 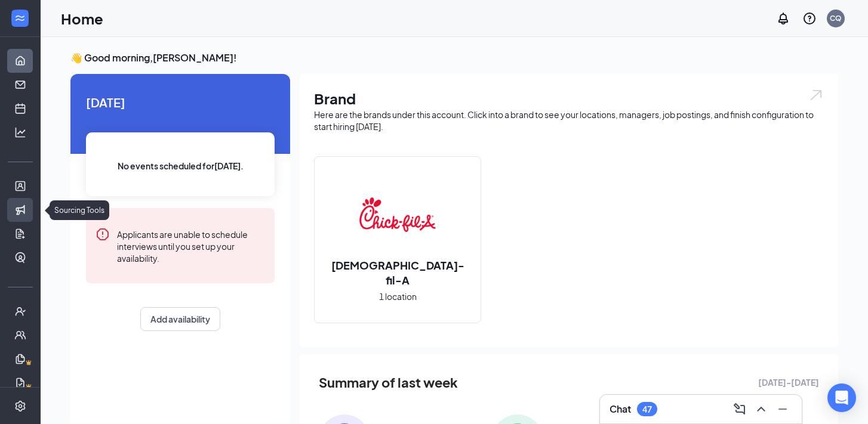 I want to click on div: Applicants are unable to schedule interviews until you set up your availability., so click(x=191, y=246).